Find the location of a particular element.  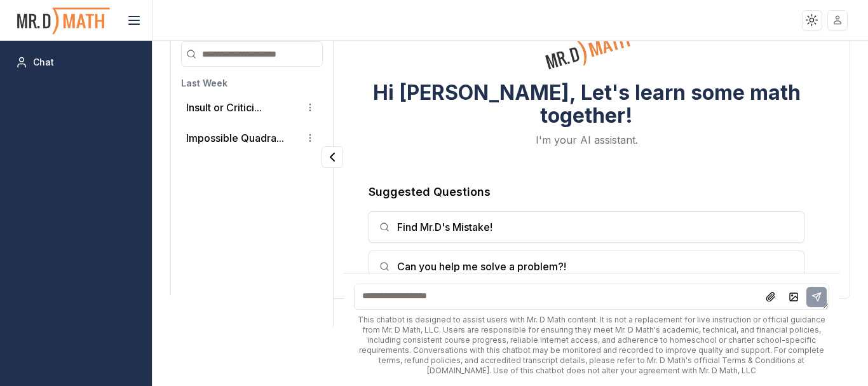

div: This chatbot is designed to assist users with Mr. D Math content. It is not a replacement for liv... is located at coordinates (592, 345).